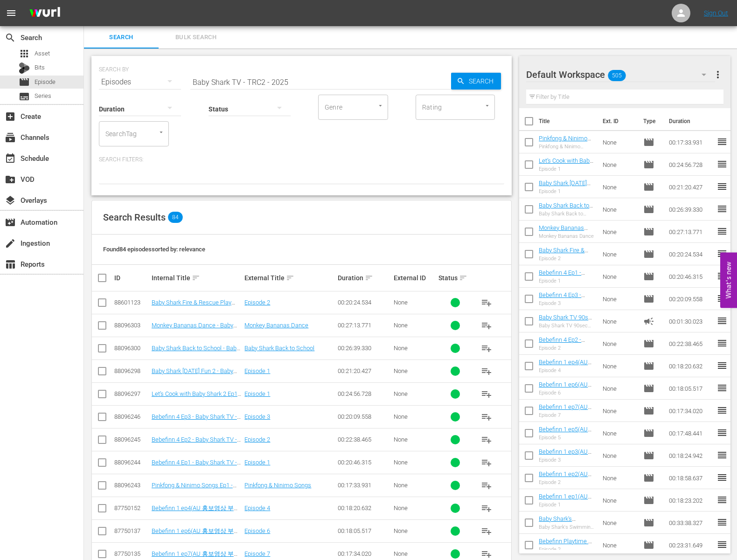 This screenshot has width=737, height=560. I want to click on th: Type, so click(650, 121).